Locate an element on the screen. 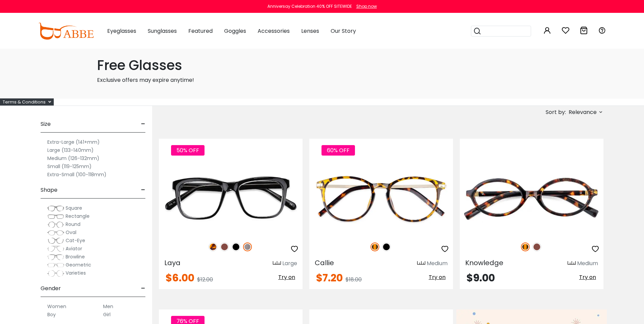 The width and height of the screenshot is (644, 324). span: Size is located at coordinates (46, 124).